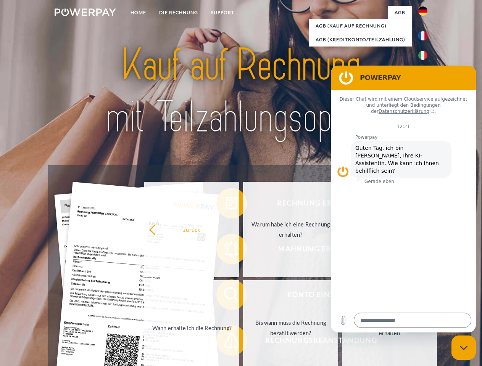 The image size is (482, 366). Describe the element at coordinates (85, 12) in the screenshot. I see `img: logo-powerpay-white.svg` at that location.